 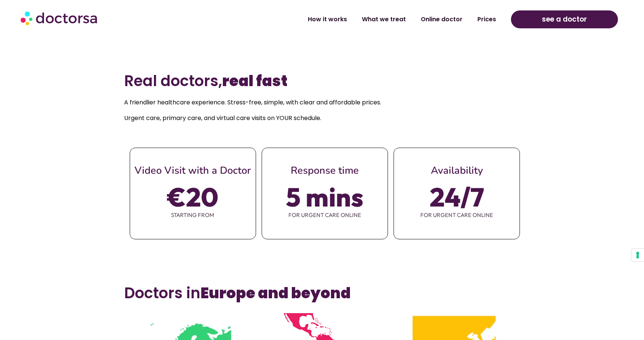 I want to click on b: Europe and beyond, so click(x=275, y=293).